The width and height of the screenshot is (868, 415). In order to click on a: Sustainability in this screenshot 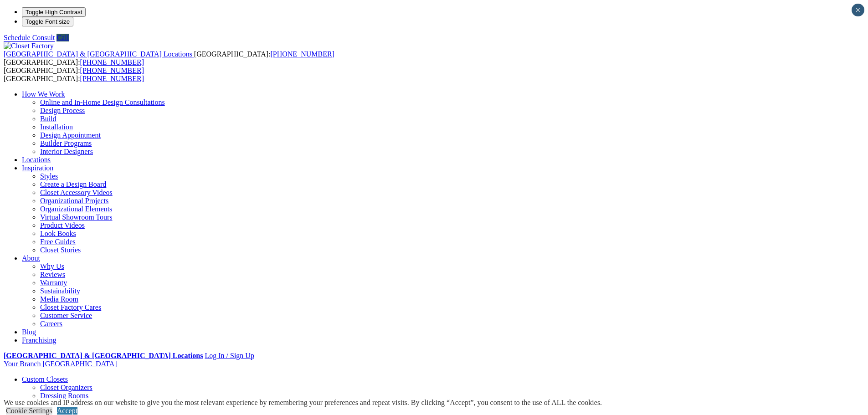, I will do `click(60, 291)`.